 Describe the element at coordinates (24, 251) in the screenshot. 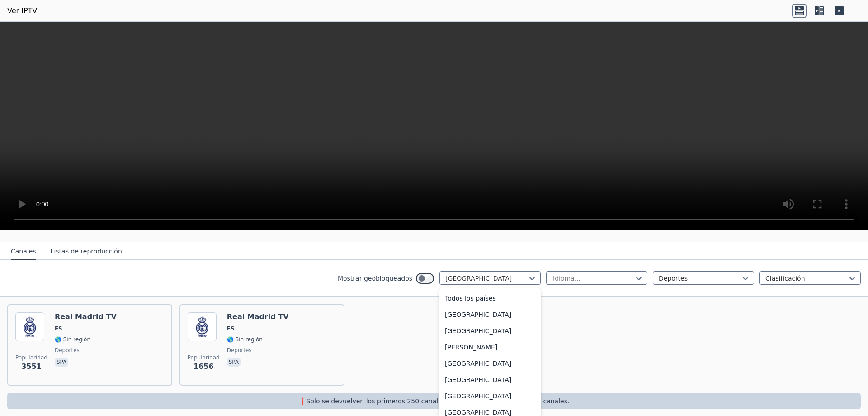

I see `button: Canales` at that location.